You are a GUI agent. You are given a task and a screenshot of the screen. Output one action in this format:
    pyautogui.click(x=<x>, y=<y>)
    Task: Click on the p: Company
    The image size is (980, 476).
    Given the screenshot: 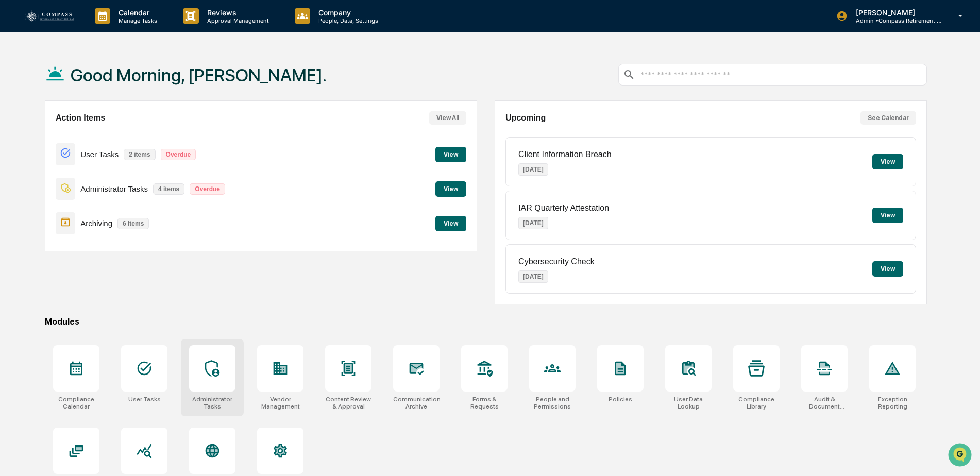 What is the action you would take?
    pyautogui.click(x=347, y=13)
    